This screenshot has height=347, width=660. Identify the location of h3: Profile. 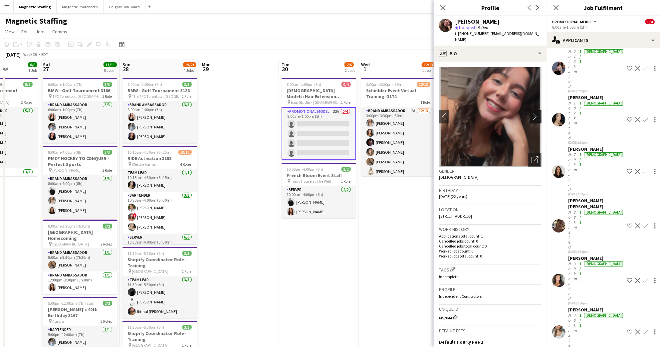
(490, 8).